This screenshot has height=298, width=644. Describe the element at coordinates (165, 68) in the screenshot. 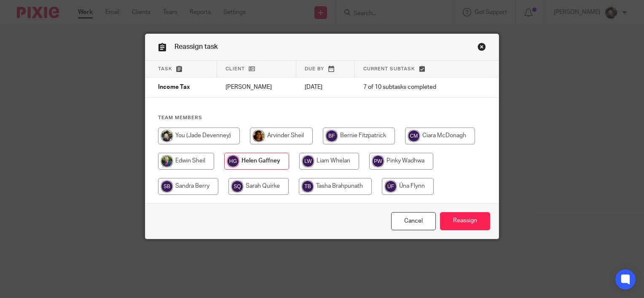

I see `span: Task` at that location.